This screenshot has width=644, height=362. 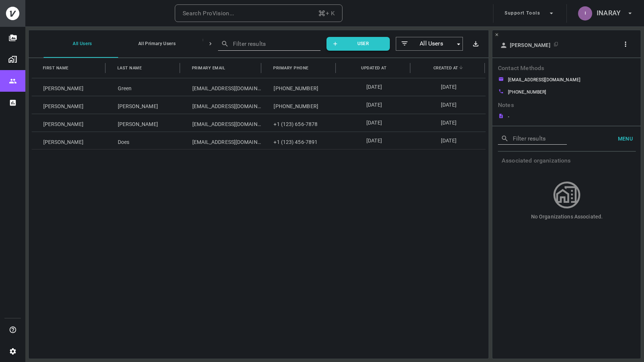 I want to click on button: Close Side Panel, so click(x=497, y=34).